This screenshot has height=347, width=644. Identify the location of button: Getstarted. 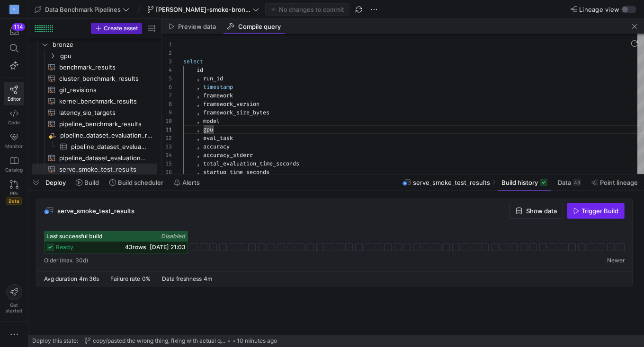
(14, 299).